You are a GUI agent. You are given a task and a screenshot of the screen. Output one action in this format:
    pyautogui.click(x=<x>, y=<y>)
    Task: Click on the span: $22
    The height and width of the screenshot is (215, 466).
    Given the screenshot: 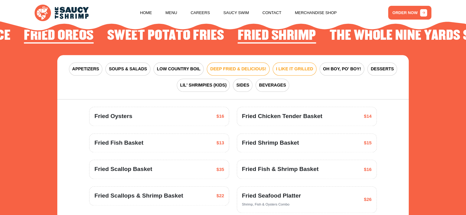 What is the action you would take?
    pyautogui.click(x=220, y=196)
    